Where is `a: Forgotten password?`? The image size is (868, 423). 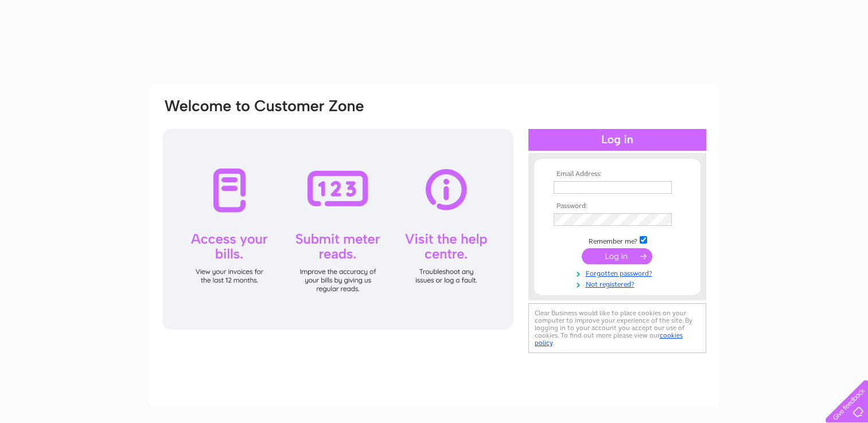 a: Forgotten password? is located at coordinates (619, 273).